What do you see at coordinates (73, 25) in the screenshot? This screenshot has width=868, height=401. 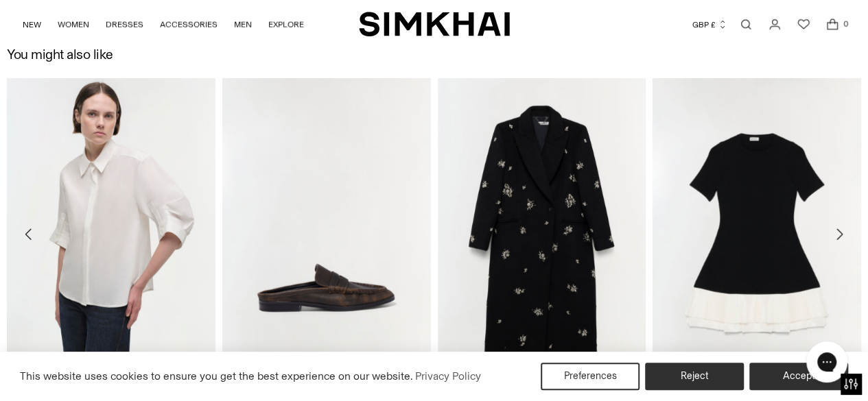 I see `a: WOMEN` at bounding box center [73, 25].